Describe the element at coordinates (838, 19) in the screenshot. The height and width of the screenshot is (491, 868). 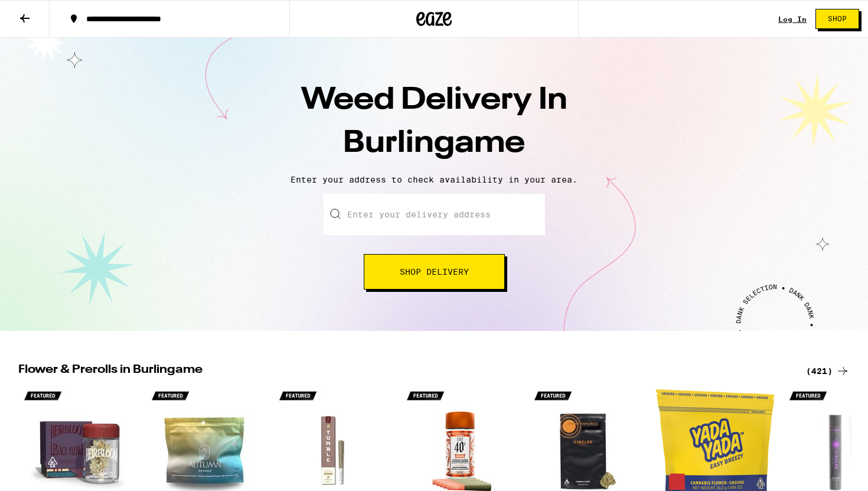
I see `a: Shop` at that location.